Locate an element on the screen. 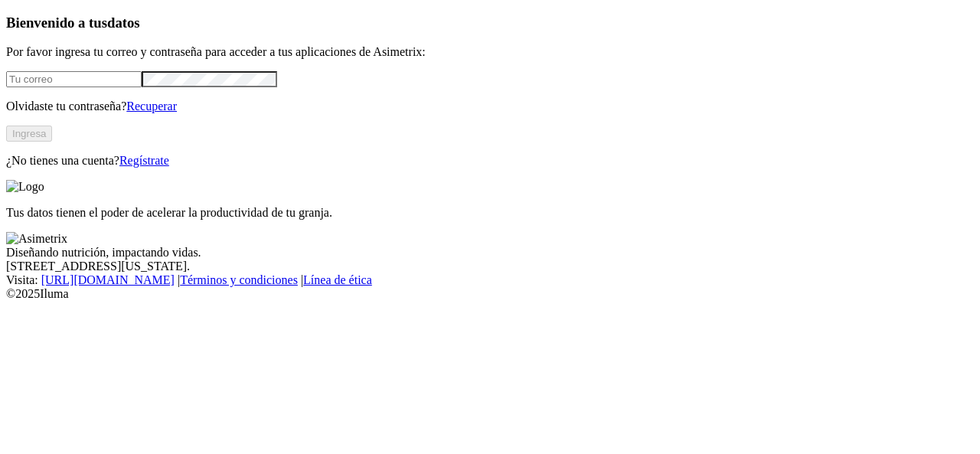 Image resolution: width=980 pixels, height=454 pixels. input: Tu correo is located at coordinates (74, 79).